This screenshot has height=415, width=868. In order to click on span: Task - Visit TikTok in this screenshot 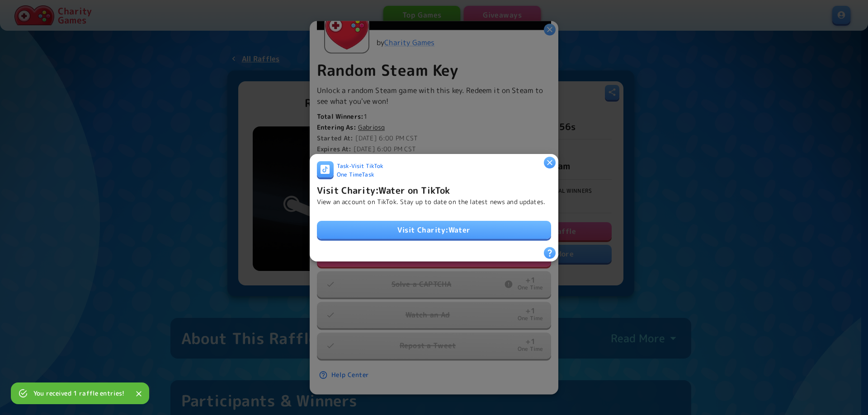, I will do `click(360, 166)`.